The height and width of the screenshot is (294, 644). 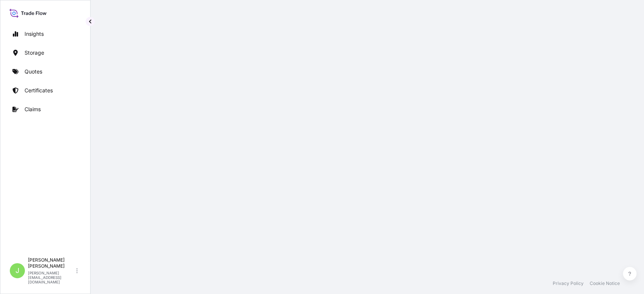 What do you see at coordinates (45, 91) in the screenshot?
I see `a: Certificates` at bounding box center [45, 91].